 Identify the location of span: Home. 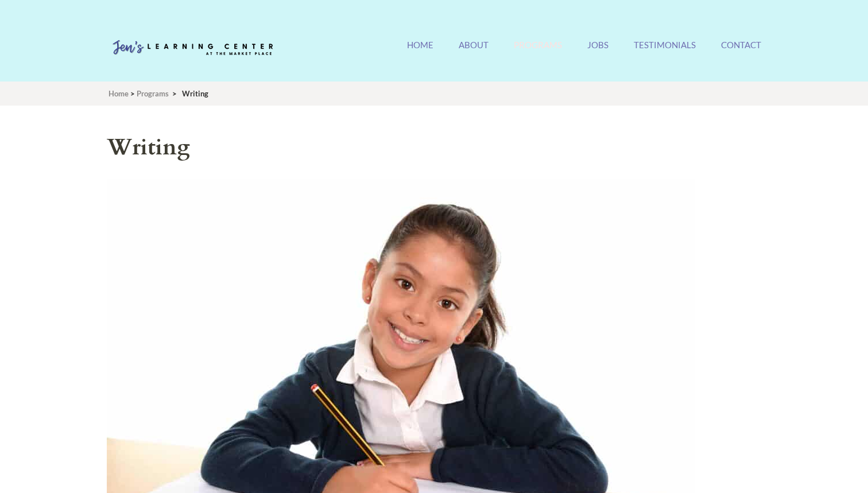
(118, 94).